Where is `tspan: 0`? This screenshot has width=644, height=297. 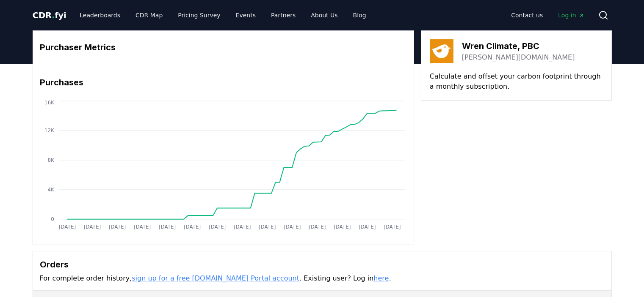 tspan: 0 is located at coordinates (52, 220).